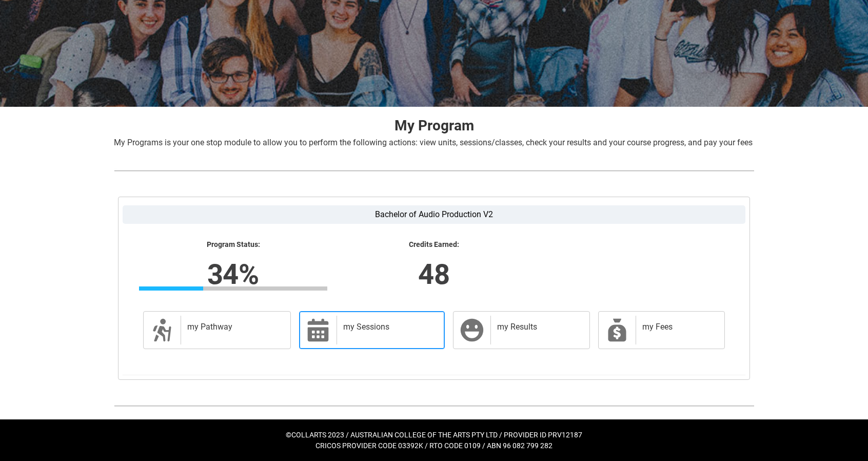 Image resolution: width=868 pixels, height=461 pixels. I want to click on a: my Results, so click(521, 330).